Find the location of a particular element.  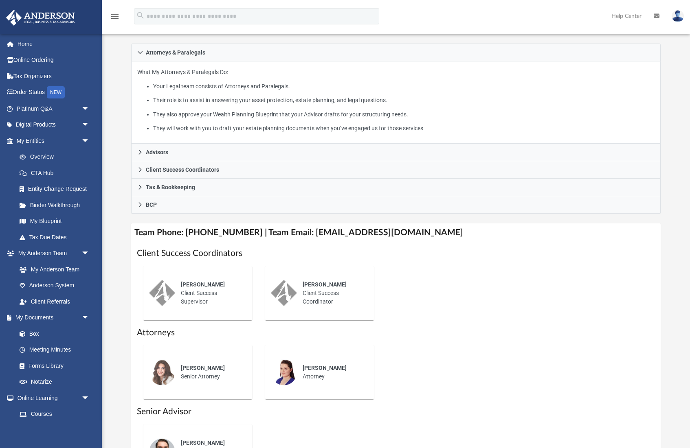

a: Notarize is located at coordinates (55, 382).